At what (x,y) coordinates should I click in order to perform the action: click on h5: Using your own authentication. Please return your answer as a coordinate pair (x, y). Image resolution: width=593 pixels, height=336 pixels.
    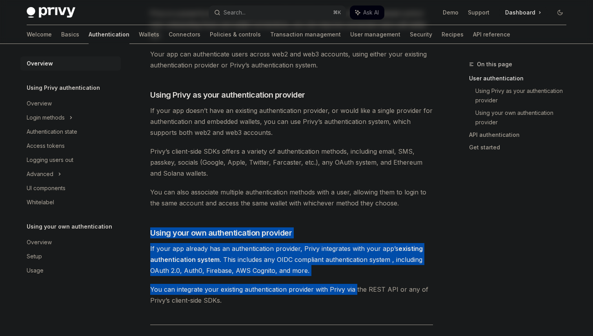
    Looking at the image, I should click on (69, 227).